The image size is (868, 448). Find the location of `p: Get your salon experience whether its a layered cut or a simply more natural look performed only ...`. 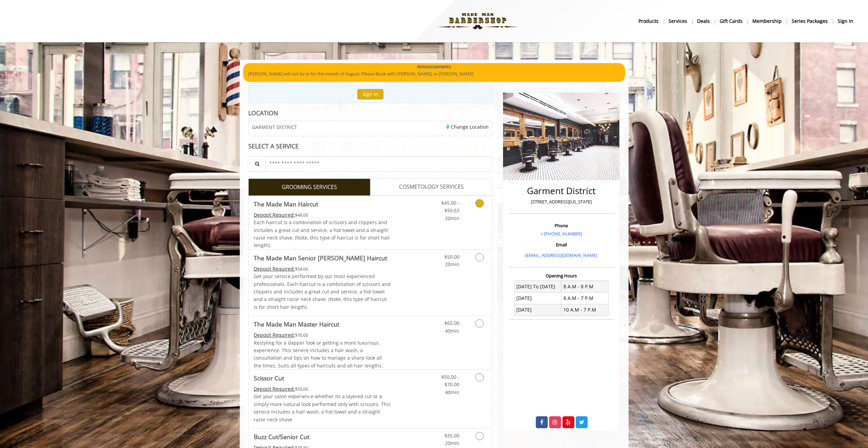

p: Get your salon experience whether its a layered cut or a simply more natural look performed only ... is located at coordinates (322, 408).